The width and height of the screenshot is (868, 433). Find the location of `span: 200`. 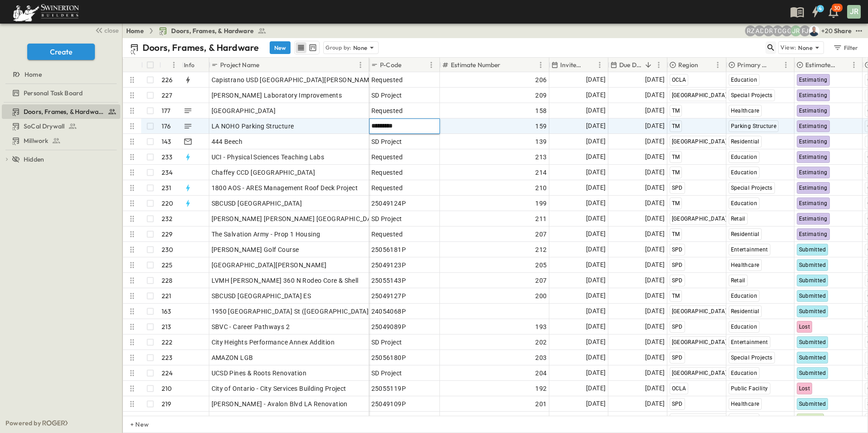

span: 200 is located at coordinates (540, 296).